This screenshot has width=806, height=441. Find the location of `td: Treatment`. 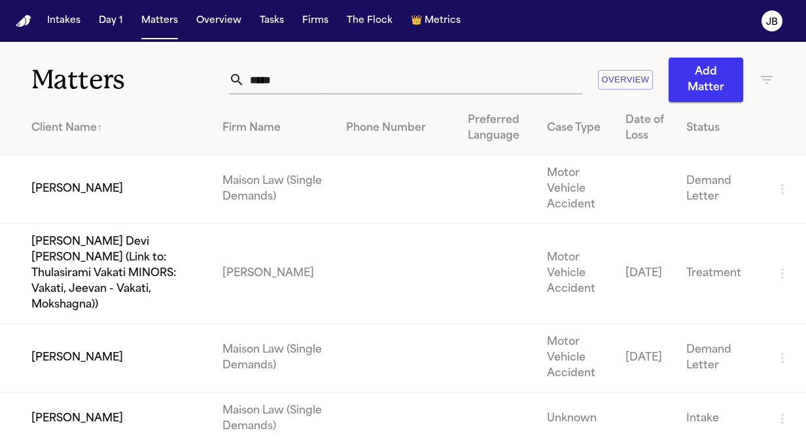

td: Treatment is located at coordinates (720, 274).